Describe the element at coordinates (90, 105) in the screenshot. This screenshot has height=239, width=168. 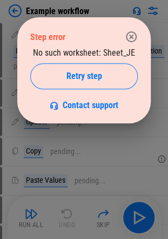
I see `span: Contact support` at that location.